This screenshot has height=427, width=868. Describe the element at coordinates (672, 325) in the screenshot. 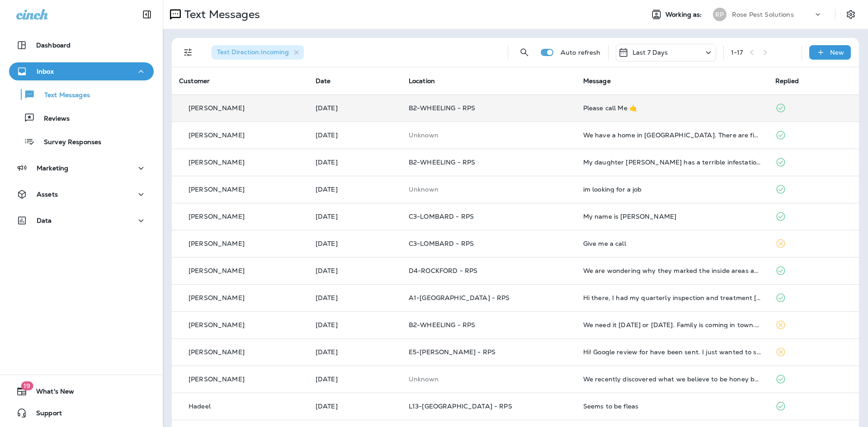

I see `div: We need it tomorrow or Friday. Family is coming in town. One of your people was checking with oth...` at that location.